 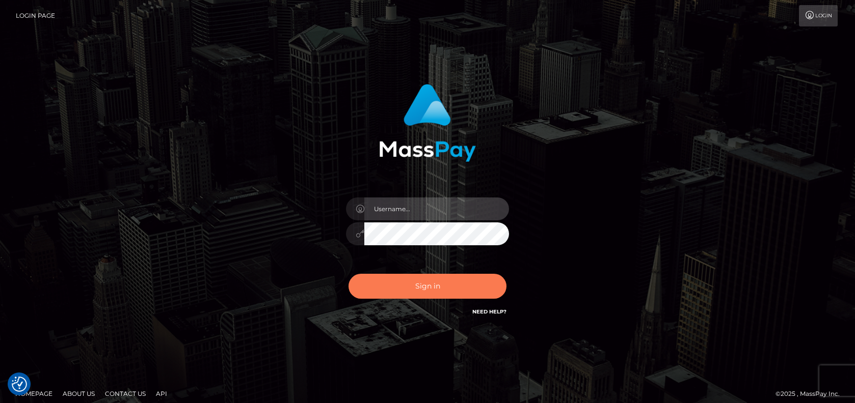 What do you see at coordinates (19, 385) in the screenshot?
I see `button: Consent Preferences` at bounding box center [19, 385].